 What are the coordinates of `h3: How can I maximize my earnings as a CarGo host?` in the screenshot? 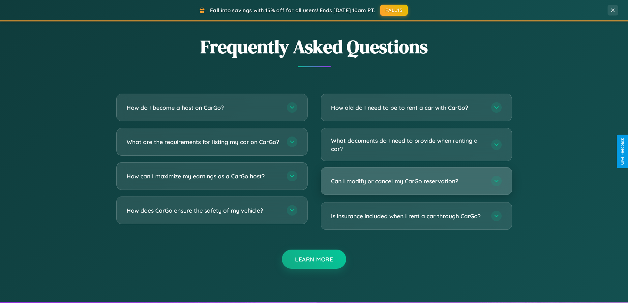 It's located at (203, 176).